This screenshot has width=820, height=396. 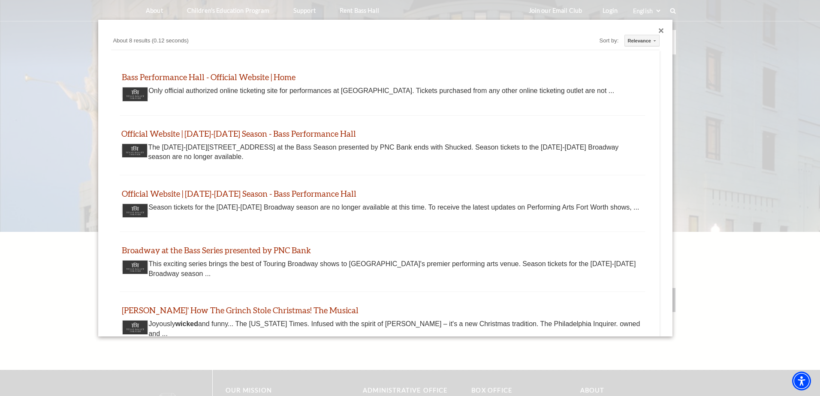 I want to click on div: Sort by:, so click(x=610, y=41).